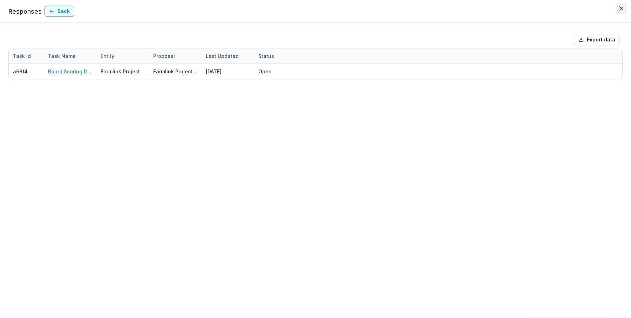  What do you see at coordinates (265, 71) in the screenshot?
I see `div: Open` at bounding box center [265, 71].